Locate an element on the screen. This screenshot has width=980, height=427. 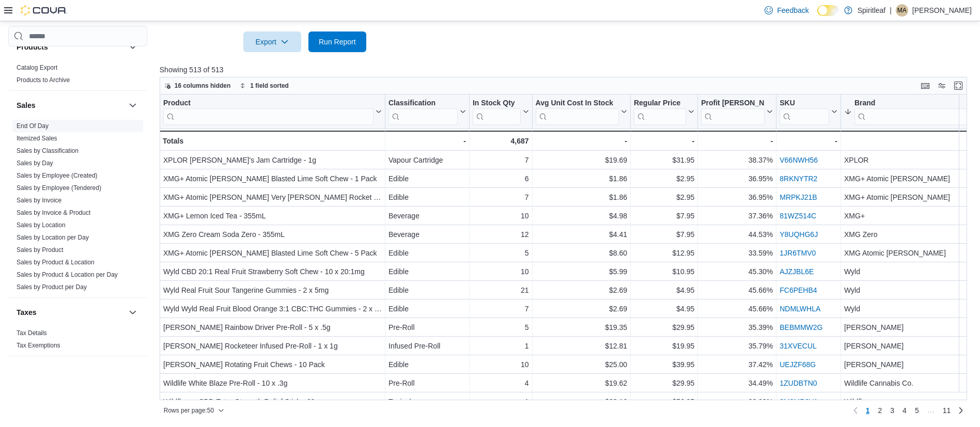
a: Catalog Export is located at coordinates (36, 67).